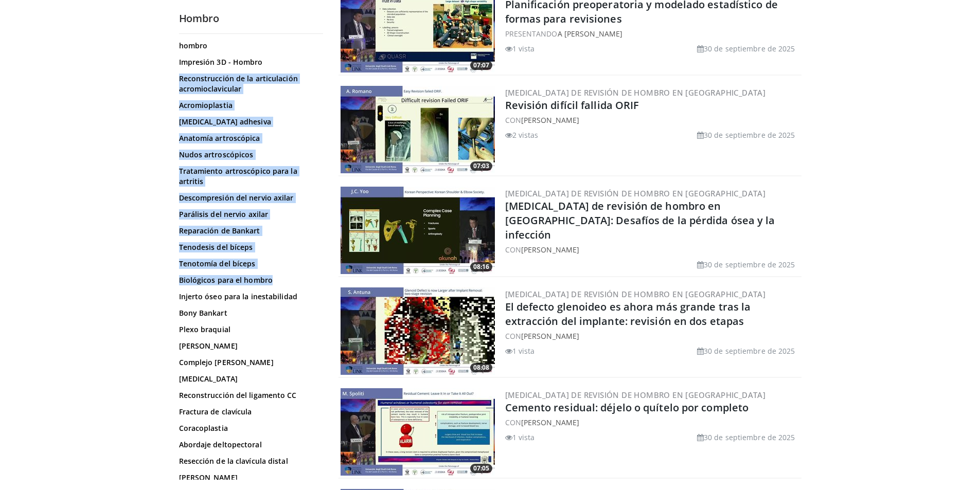  What do you see at coordinates (481, 468) in the screenshot?
I see `font: 07:05` at bounding box center [481, 468].